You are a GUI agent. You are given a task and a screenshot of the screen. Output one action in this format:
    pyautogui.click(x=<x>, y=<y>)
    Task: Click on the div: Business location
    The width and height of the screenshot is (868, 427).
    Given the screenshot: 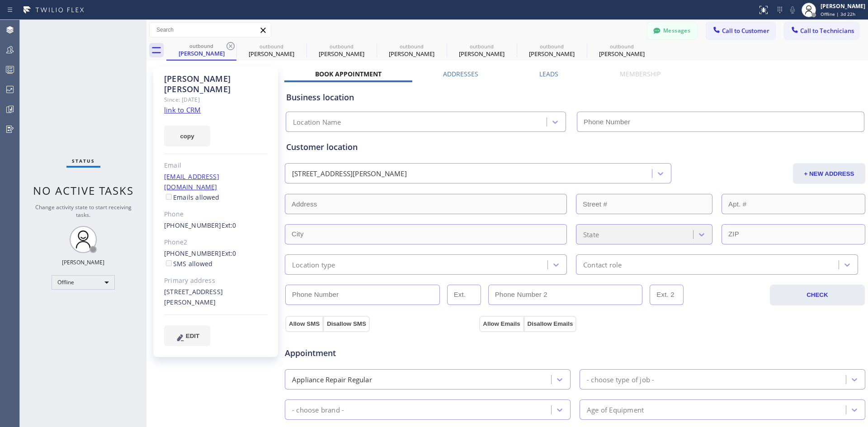 What is the action you would take?
    pyautogui.click(x=575, y=97)
    